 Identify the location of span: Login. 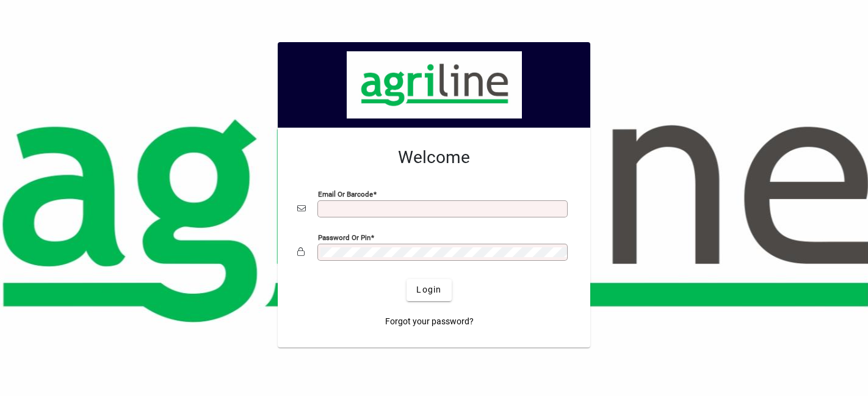
(429, 289).